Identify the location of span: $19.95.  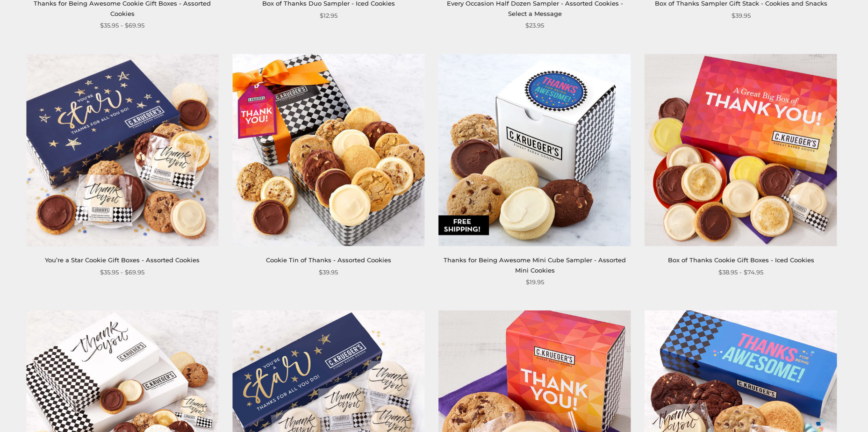
(535, 282).